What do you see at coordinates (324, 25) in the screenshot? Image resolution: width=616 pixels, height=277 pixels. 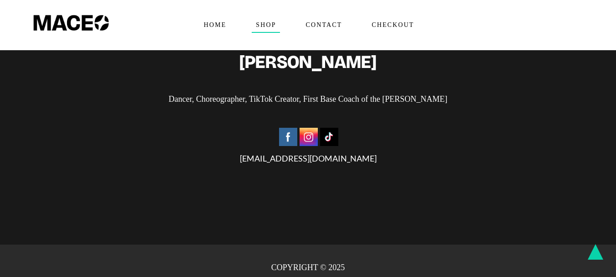 I see `span: Contact` at bounding box center [324, 25].